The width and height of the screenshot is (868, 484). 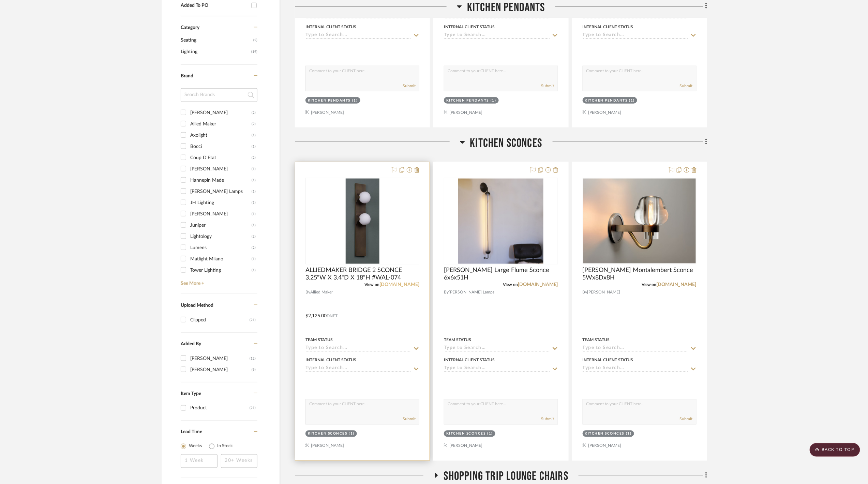 What do you see at coordinates (321, 292) in the screenshot?
I see `span: Allied Maker` at bounding box center [321, 292].